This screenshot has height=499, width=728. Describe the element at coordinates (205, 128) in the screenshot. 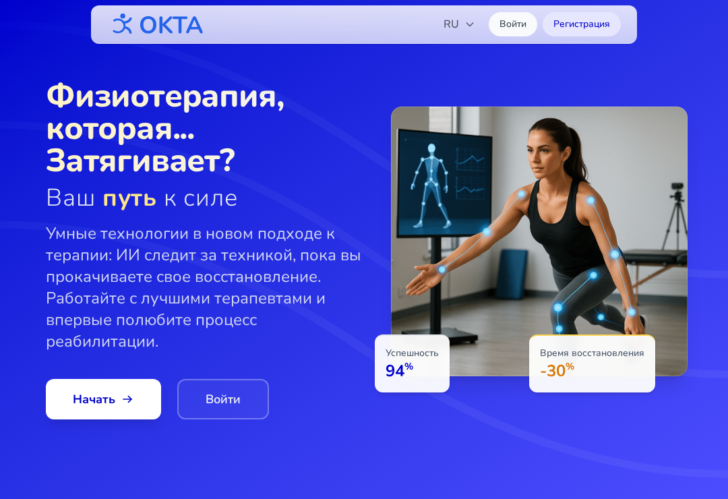

I see `span: Физиотерапия, которая... Затягивает?` at that location.